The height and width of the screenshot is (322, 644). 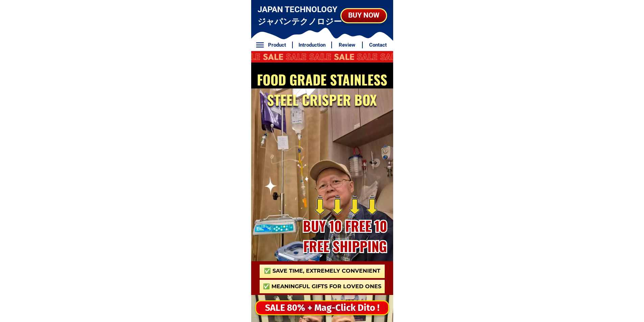 What do you see at coordinates (300, 16) in the screenshot?
I see `h3: JAPAN TECHNOLOGY ジャパンテクノロジー` at bounding box center [300, 16].